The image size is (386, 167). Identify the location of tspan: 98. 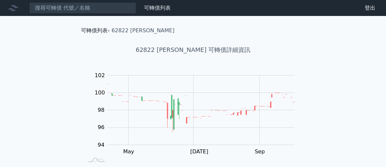
(101, 110).